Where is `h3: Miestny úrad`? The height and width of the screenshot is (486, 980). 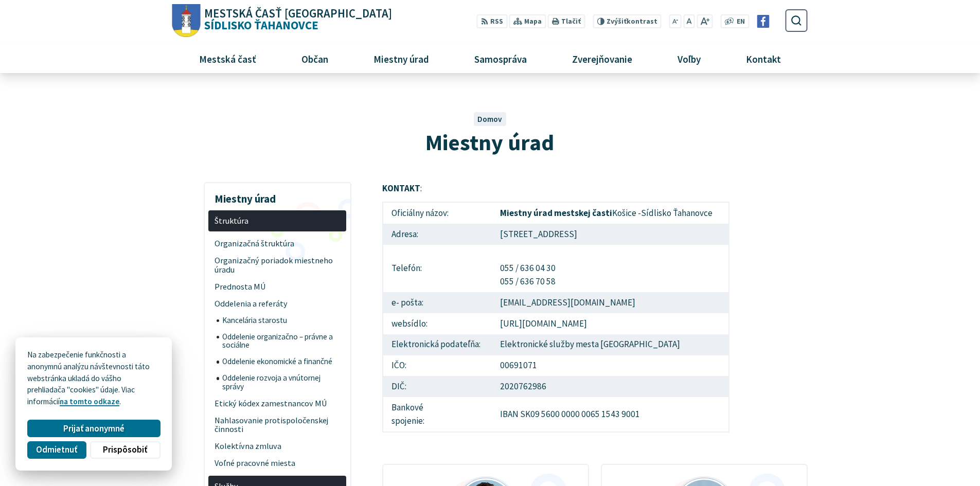
h3: Miestny úrad is located at coordinates (277, 196).